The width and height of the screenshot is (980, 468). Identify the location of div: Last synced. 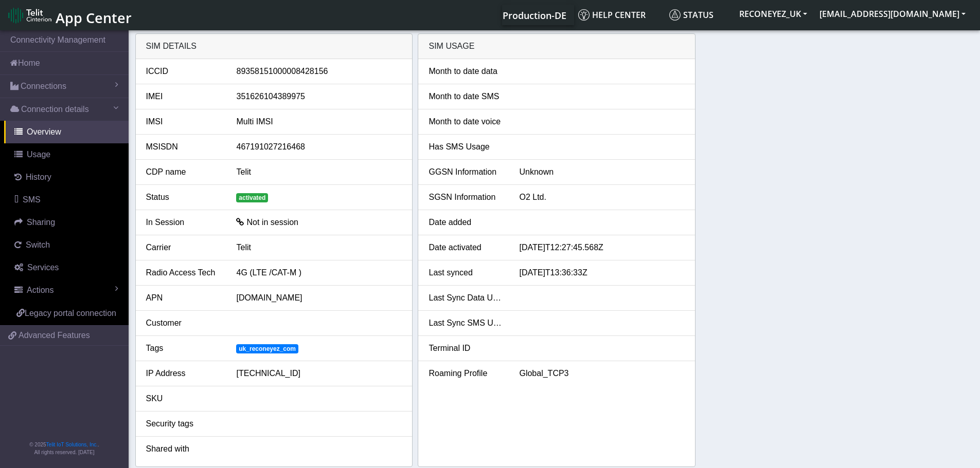
(466, 273).